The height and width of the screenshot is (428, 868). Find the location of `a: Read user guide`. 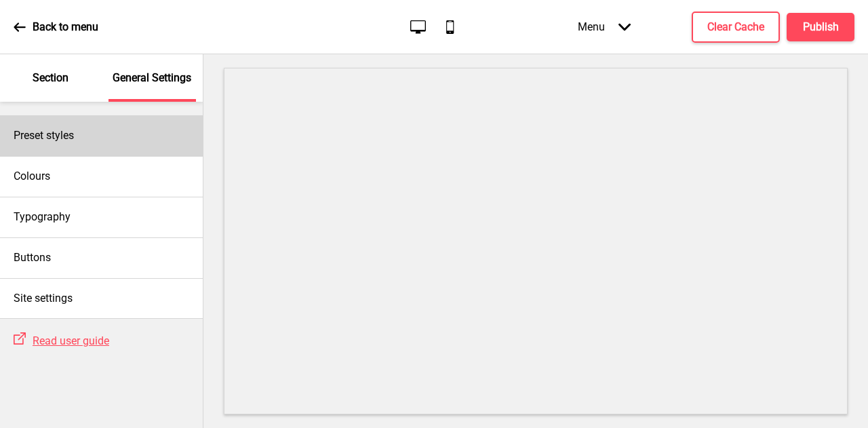

a: Read user guide is located at coordinates (67, 340).